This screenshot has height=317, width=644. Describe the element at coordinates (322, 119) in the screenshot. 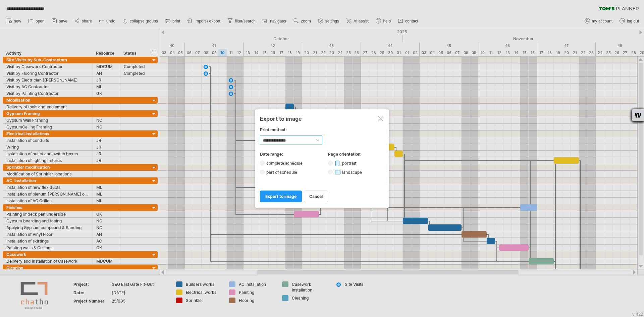

I see `div: Export to image` at that location.